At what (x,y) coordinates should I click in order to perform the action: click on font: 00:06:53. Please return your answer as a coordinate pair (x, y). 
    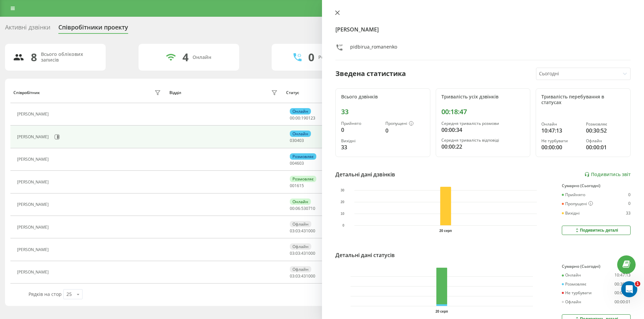
    Looking at the image, I should click on (298, 208).